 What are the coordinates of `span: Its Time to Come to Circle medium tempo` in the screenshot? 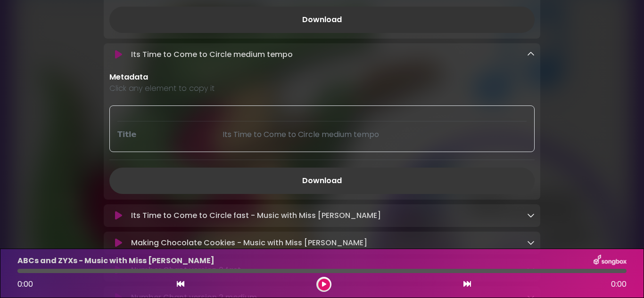 It's located at (301, 134).